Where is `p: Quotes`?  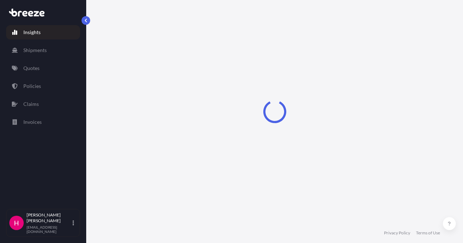
p: Quotes is located at coordinates (31, 68).